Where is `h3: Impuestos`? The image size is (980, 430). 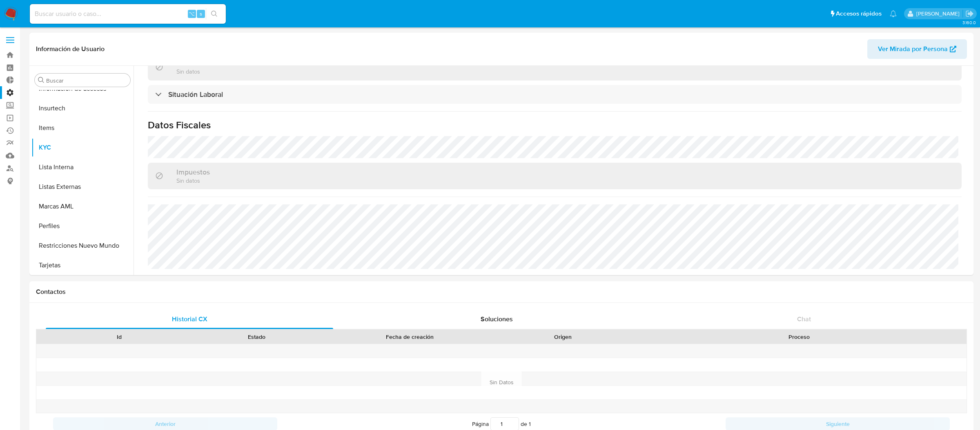
h3: Impuestos is located at coordinates (193, 172).